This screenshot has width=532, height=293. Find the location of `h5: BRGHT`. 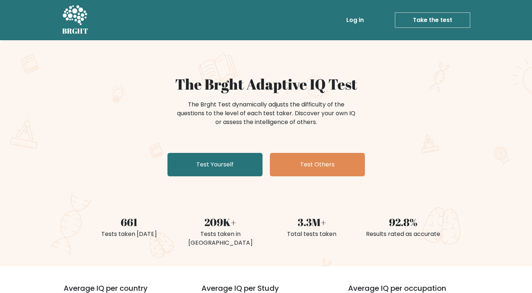

h5: BRGHT is located at coordinates (75, 31).